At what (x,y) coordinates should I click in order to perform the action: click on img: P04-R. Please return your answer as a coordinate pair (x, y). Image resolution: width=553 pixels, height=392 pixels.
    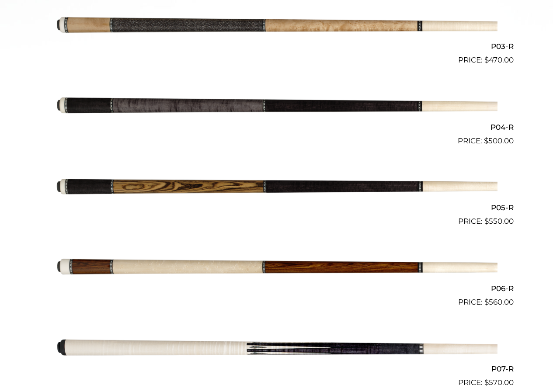
    Looking at the image, I should click on (277, 106).